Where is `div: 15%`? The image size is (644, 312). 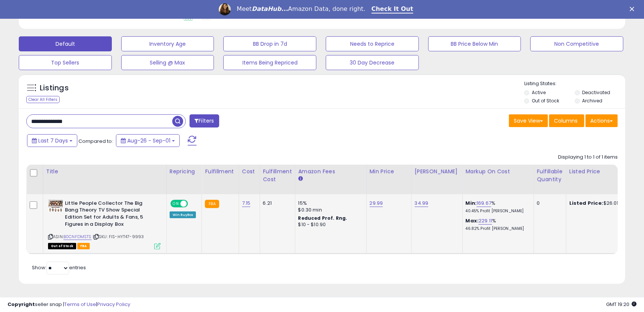
div: 15% is located at coordinates (329, 203).